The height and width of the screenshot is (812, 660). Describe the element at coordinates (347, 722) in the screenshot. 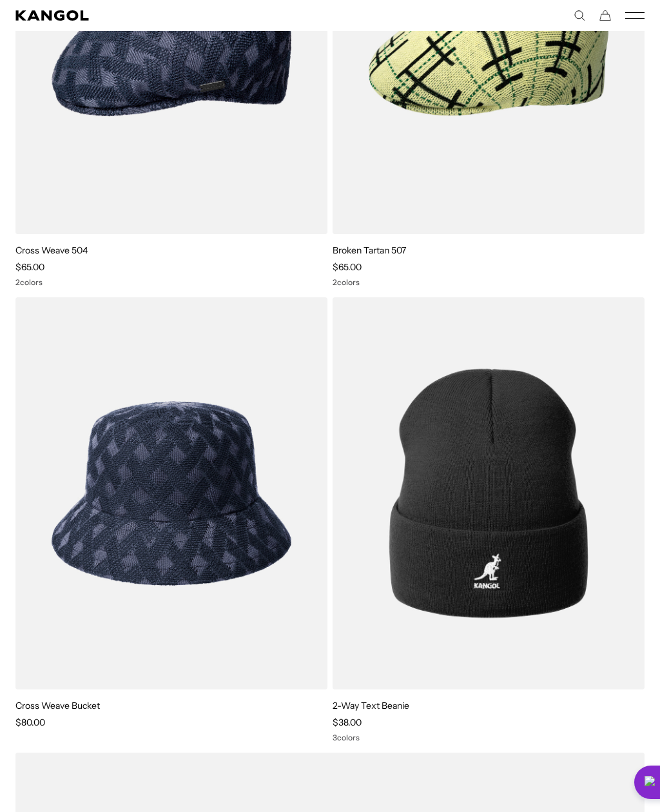

I see `span: $38.00` at that location.